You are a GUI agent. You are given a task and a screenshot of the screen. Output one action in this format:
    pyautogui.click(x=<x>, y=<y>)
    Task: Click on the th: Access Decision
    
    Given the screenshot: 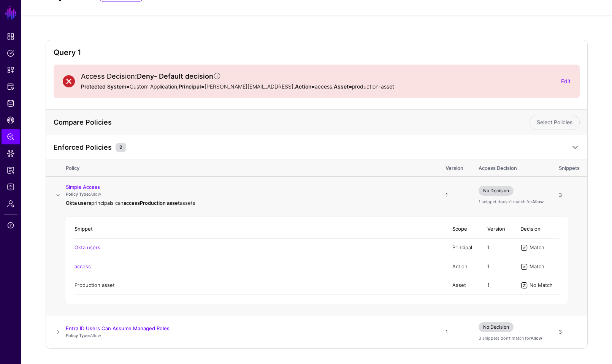 What is the action you would take?
    pyautogui.click(x=511, y=169)
    